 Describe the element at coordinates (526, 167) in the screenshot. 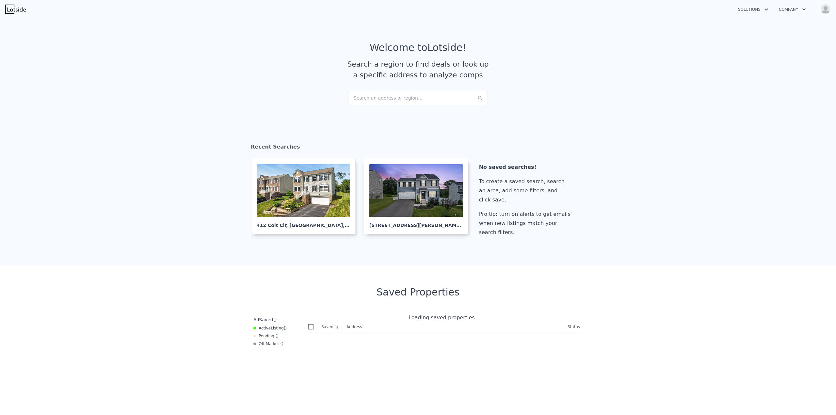

I see `div: No saved searches!` at that location.